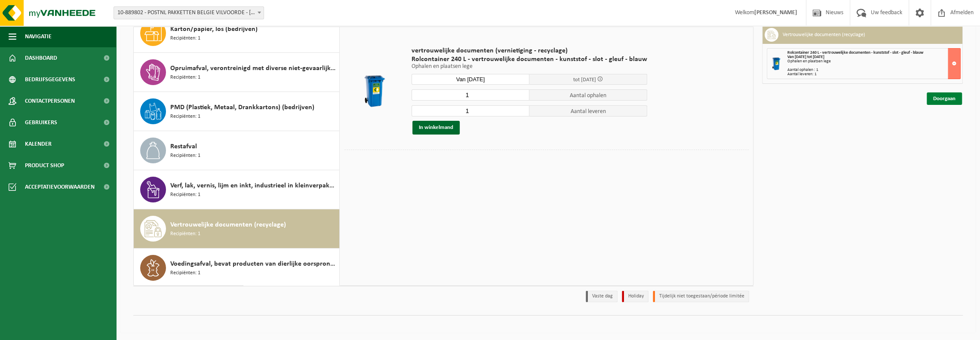 The width and height of the screenshot is (980, 340). I want to click on button: PMD (Plastiek, Metaal, Drankkartons) (bedrijven) Recipiënten: 1, so click(237, 112).